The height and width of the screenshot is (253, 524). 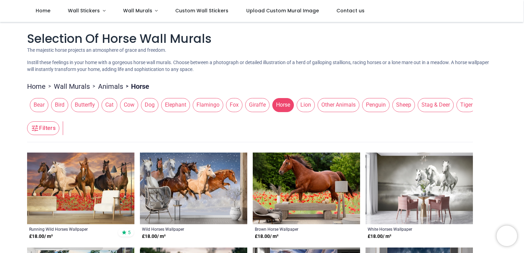 What do you see at coordinates (262, 50) in the screenshot?
I see `p: The majestic horse projects an atmosphere of grace and freedom.` at bounding box center [262, 50].